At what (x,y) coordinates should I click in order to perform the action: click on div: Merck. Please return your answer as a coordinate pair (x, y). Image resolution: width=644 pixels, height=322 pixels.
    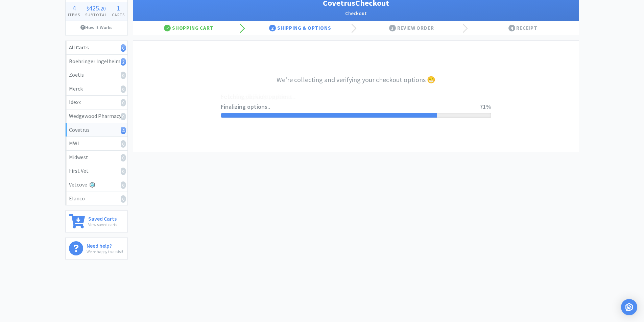
    Looking at the image, I should click on (96, 89).